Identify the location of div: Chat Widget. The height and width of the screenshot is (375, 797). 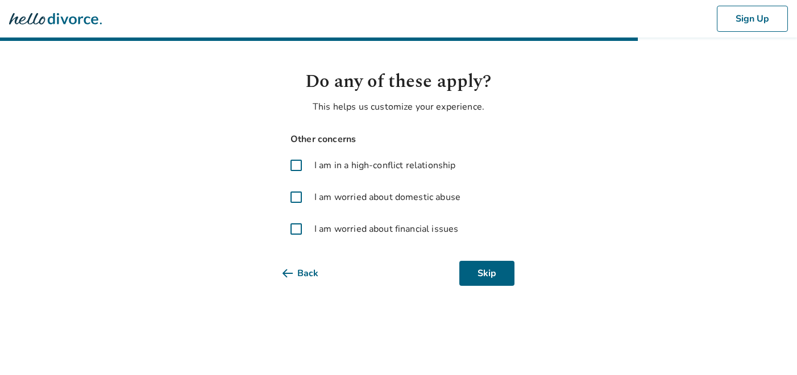
(768, 348).